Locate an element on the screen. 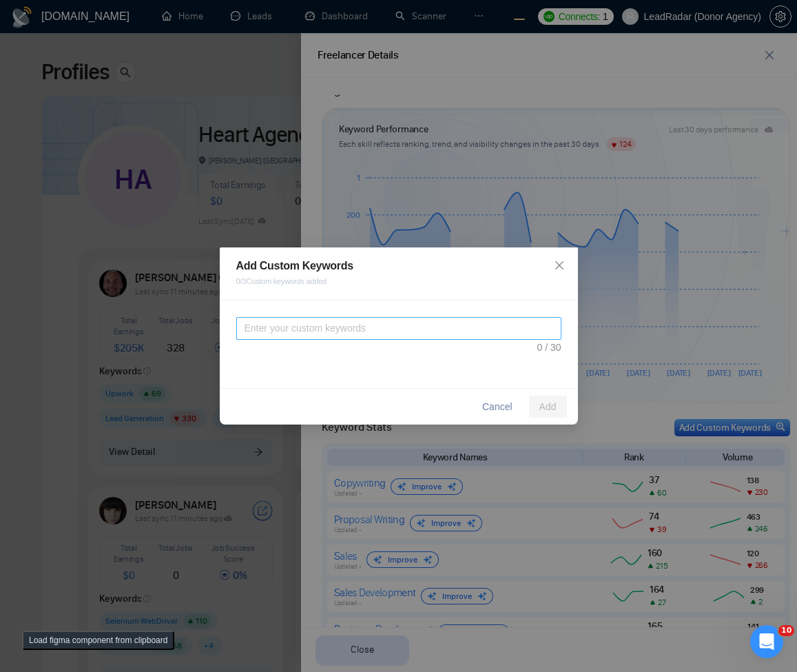 The image size is (797, 672). button: Close is located at coordinates (559, 266).